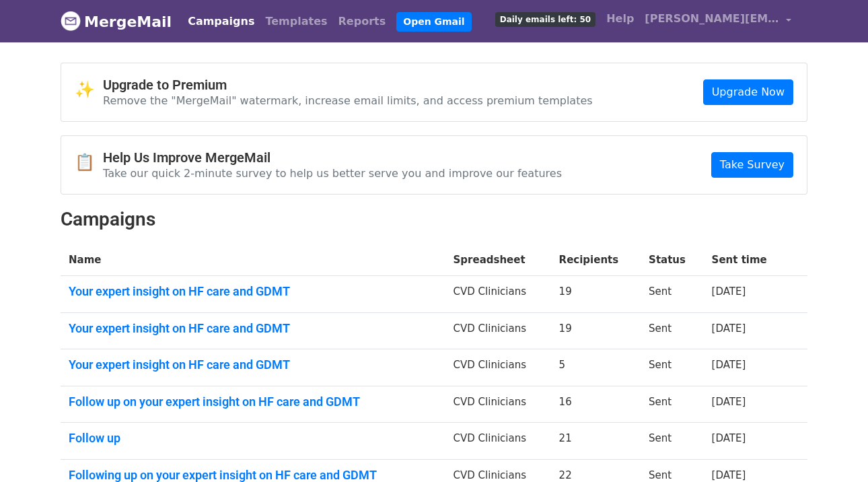  I want to click on th: Recipients, so click(596, 260).